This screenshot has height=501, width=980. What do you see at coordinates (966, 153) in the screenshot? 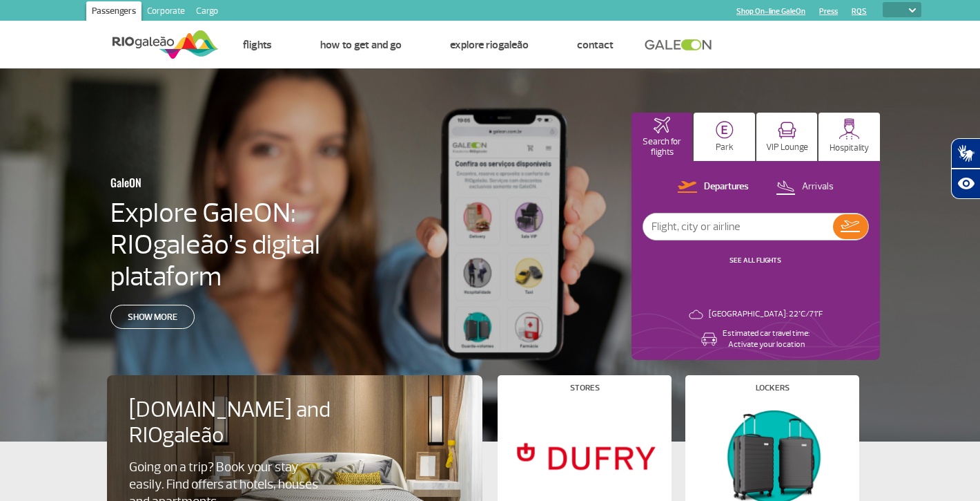
I see `button: Abrir tradutor de língua de sinais.` at bounding box center [966, 153].